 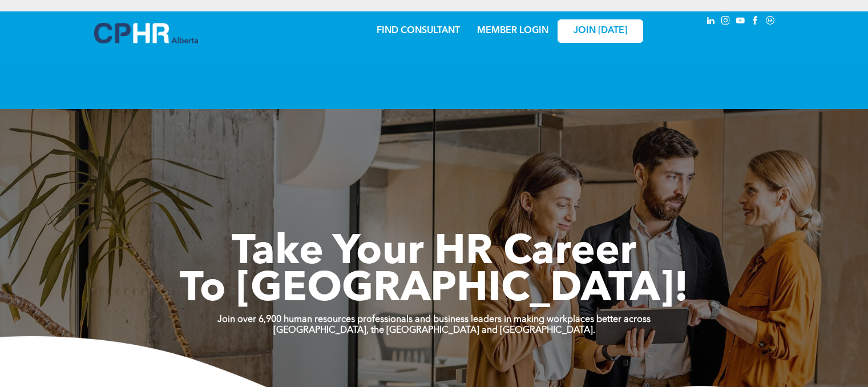 I want to click on a: facebook, so click(x=756, y=22).